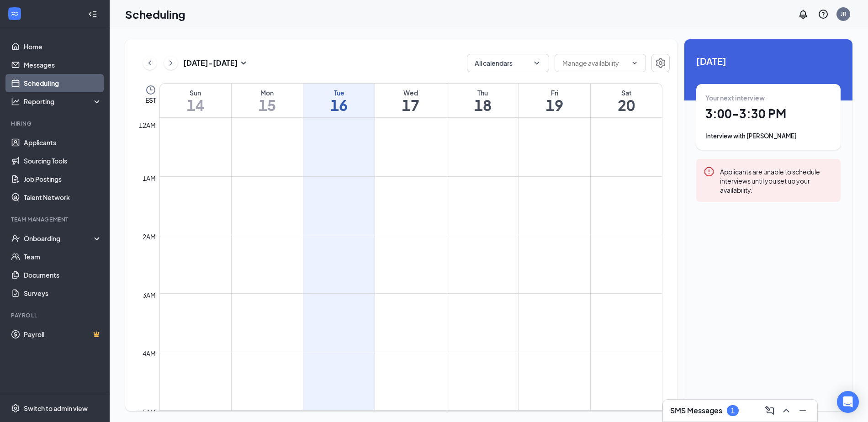  I want to click on svg: QuestionInfo, so click(824, 14).